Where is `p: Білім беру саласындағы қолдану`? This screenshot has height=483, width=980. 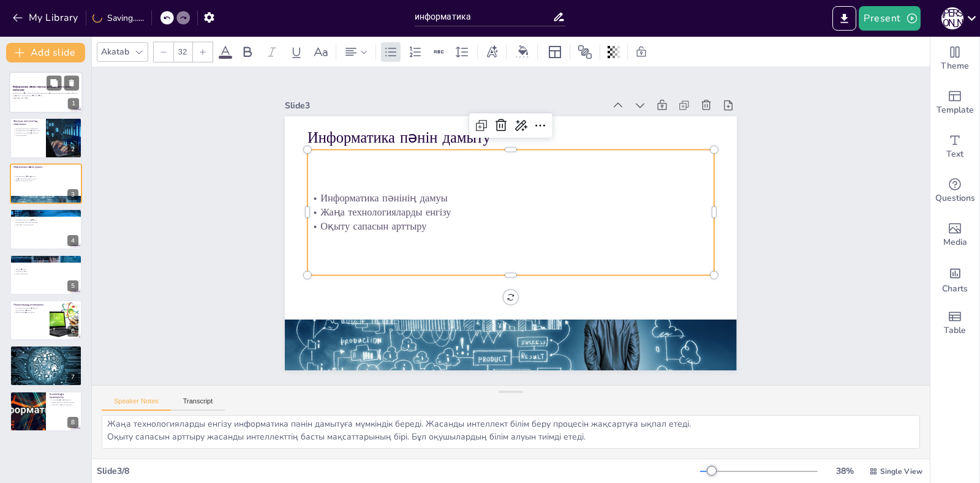
p: Білім беру саласындағы қолдану is located at coordinates (27, 133).